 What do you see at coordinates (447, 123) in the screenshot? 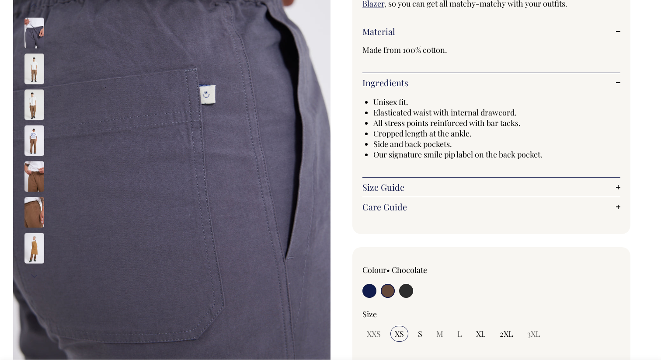
I see `span: All stress points reinforced with bar tacks.` at bounding box center [447, 123].